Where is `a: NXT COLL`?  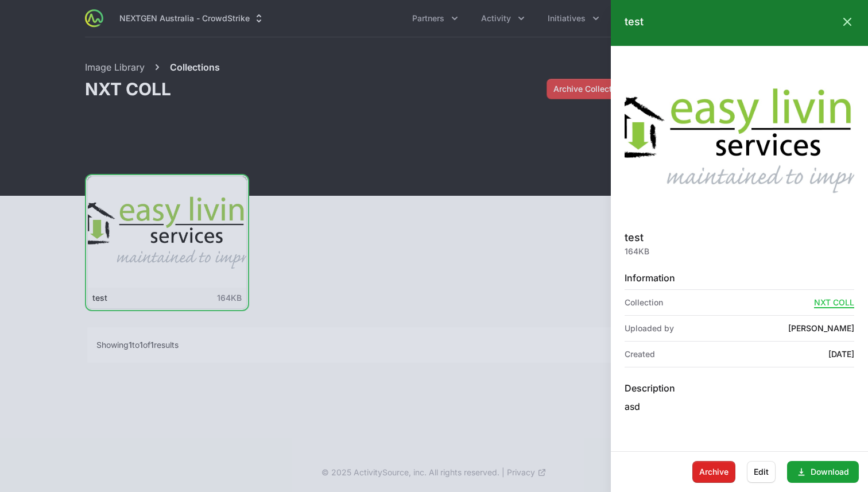 a: NXT COLL is located at coordinates (834, 302).